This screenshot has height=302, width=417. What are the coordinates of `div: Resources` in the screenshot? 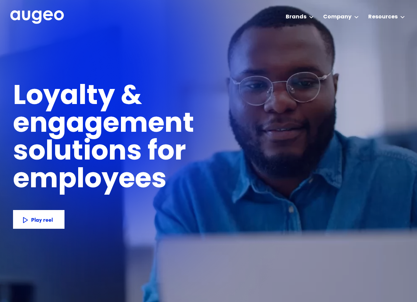 It's located at (383, 17).